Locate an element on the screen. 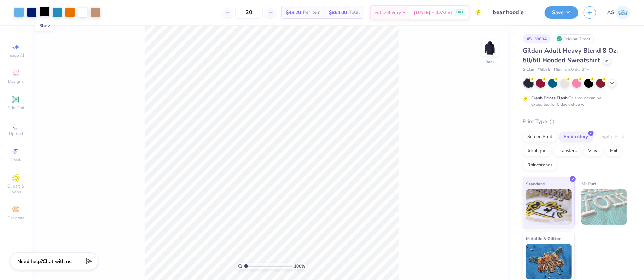 Image resolution: width=644 pixels, height=280 pixels. a: AS is located at coordinates (619, 13).